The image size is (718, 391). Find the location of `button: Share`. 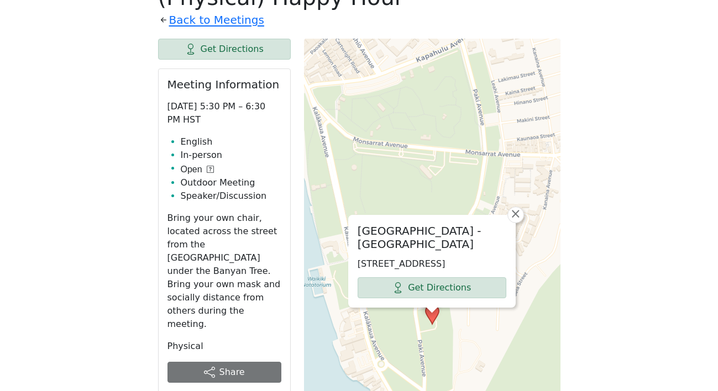

button: Share is located at coordinates (224, 372).